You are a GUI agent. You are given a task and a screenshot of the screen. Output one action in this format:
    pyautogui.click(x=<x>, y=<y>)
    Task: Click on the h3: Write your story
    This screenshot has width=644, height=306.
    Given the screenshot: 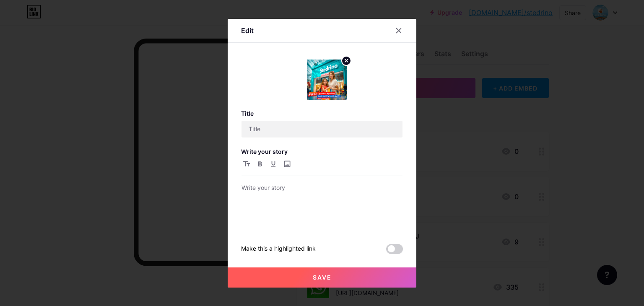 What is the action you would take?
    pyautogui.click(x=322, y=151)
    